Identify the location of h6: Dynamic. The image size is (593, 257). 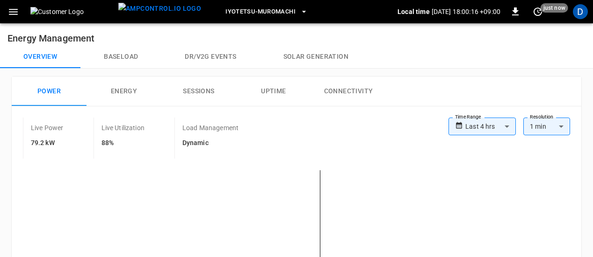
(210, 143).